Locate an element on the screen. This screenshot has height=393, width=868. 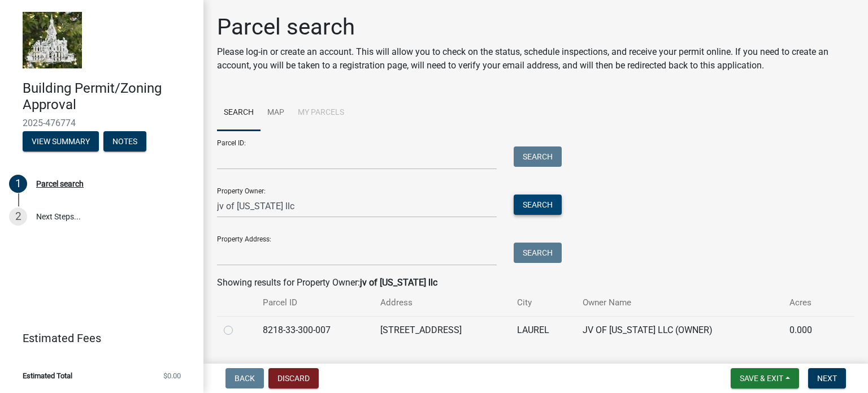
td: LAUREL is located at coordinates (543, 330).